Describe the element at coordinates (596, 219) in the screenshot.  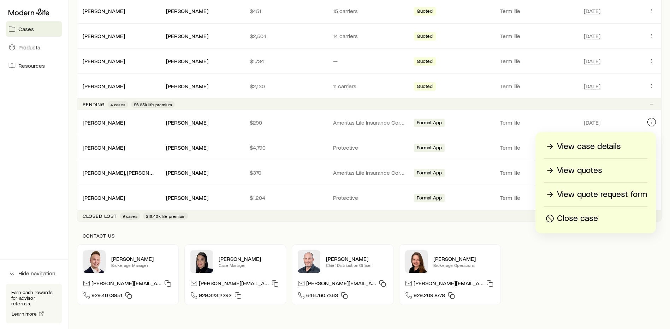
I see `button: Close case` at that location.